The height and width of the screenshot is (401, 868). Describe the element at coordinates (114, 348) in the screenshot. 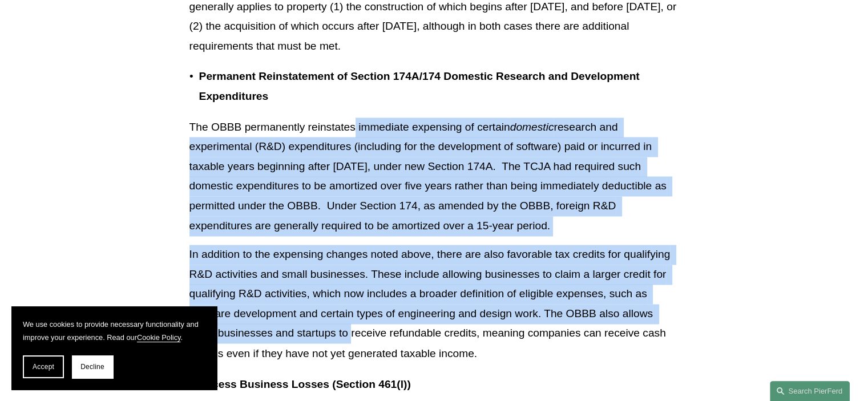

I see `section: Cookie banner` at that location.